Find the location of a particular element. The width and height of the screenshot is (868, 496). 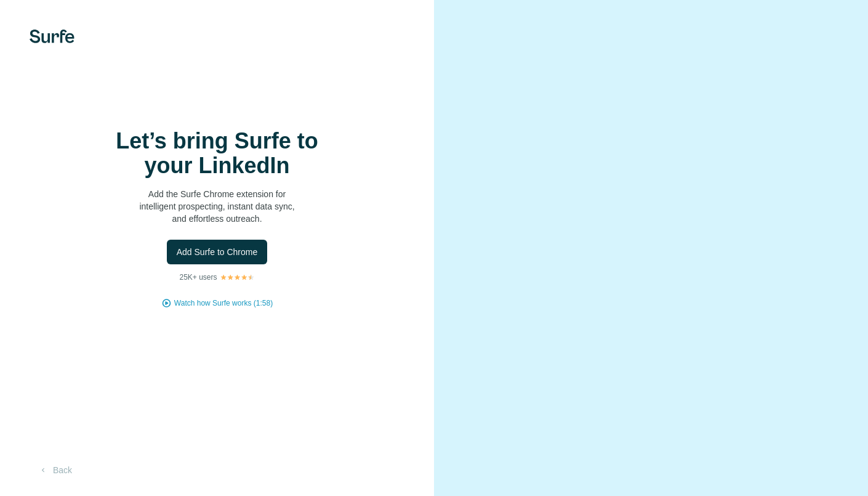

p: Add the Surfe Chrome extension for intelligent prospecting, instant data sync, and effortless out... is located at coordinates (217, 206).